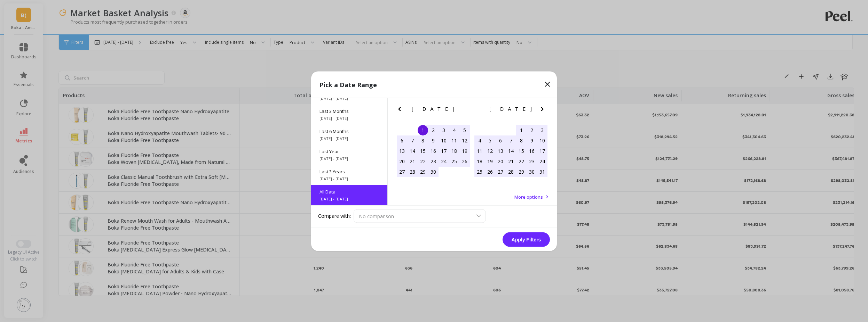 The width and height of the screenshot is (868, 322). I want to click on div: Choose Friday, October 2nd, 2015, so click(532, 130).